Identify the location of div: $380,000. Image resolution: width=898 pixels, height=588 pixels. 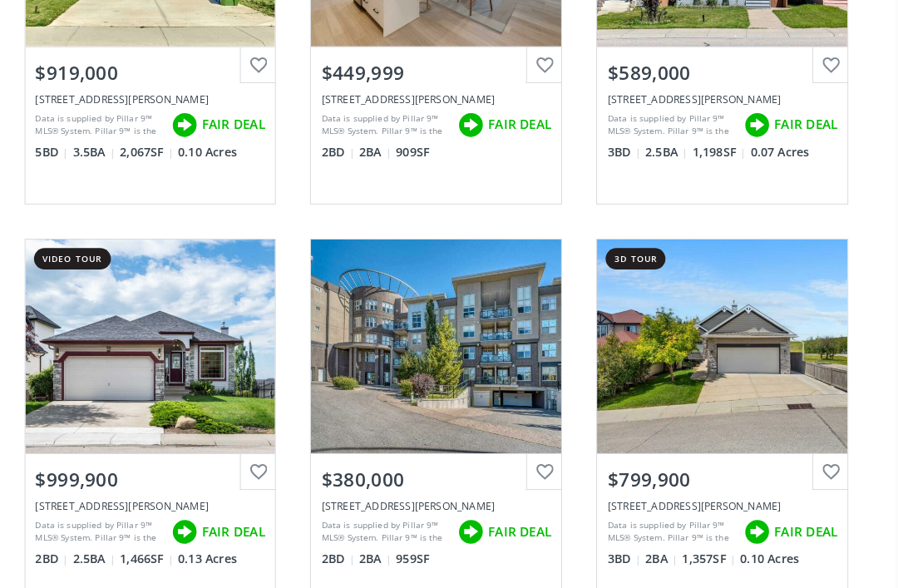
(449, 466).